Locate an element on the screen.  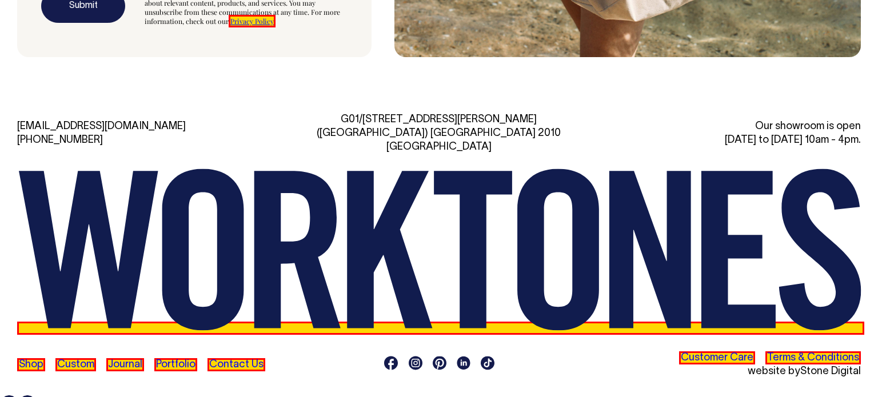
a: Journal is located at coordinates (125, 365).